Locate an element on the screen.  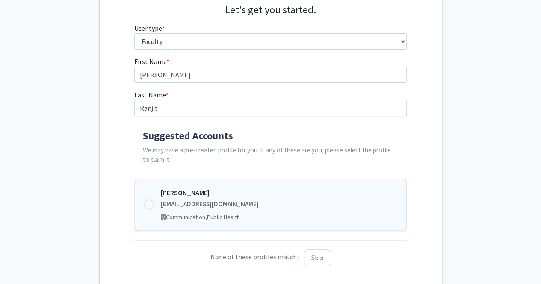
span: Last Name is located at coordinates (150, 95).